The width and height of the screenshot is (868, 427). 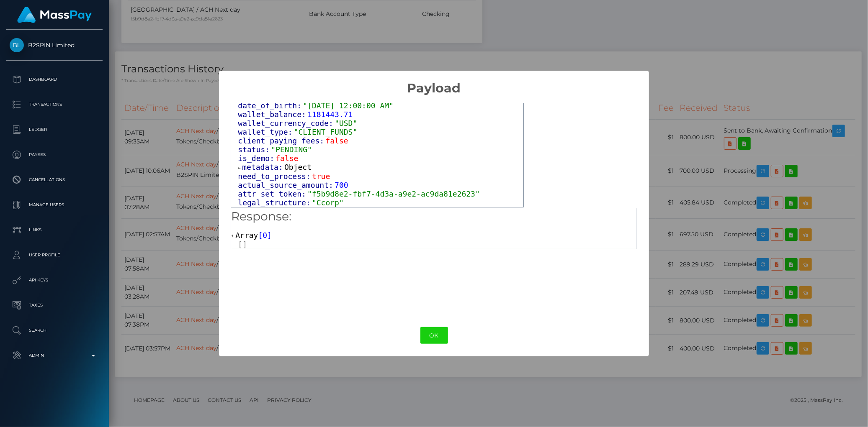 I want to click on span: is_demo:, so click(x=257, y=158).